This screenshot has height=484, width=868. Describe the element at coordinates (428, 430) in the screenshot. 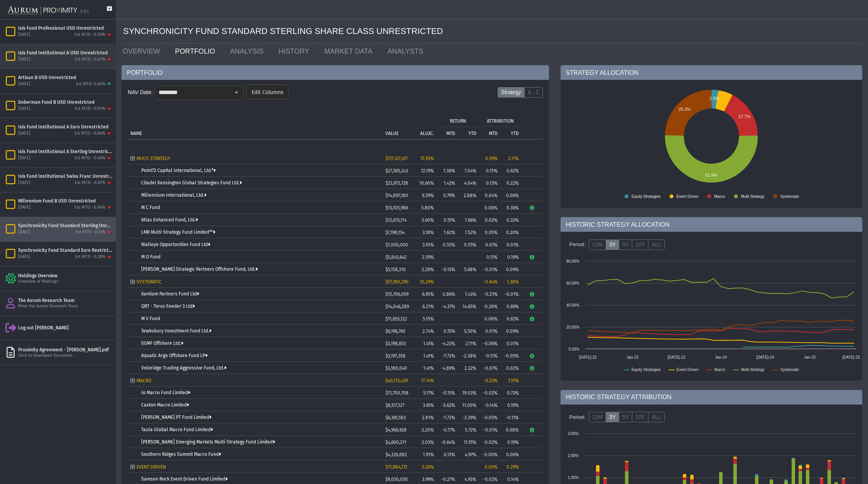

I see `span: 2.20%` at that location.